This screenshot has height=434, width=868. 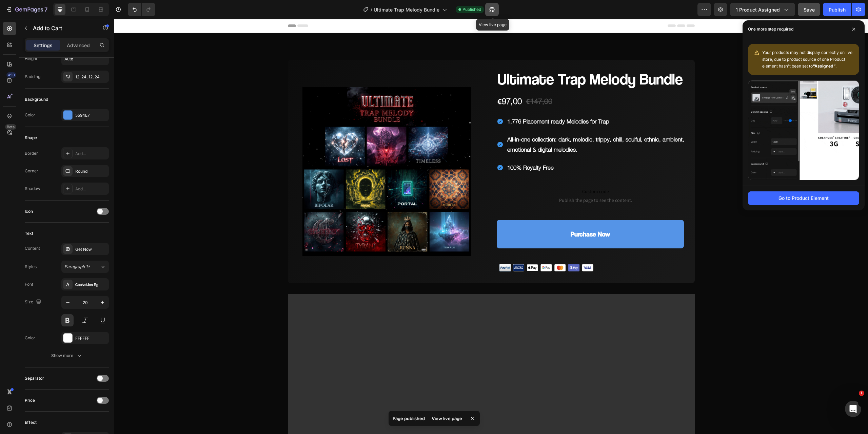 I want to click on div: Separator, so click(x=34, y=378).